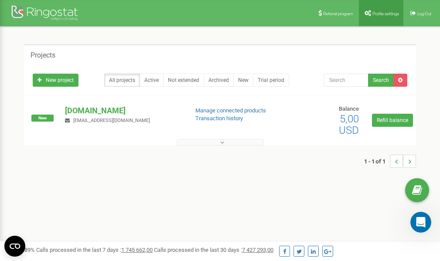 This screenshot has width=440, height=261. What do you see at coordinates (346, 80) in the screenshot?
I see `input: Search` at bounding box center [346, 80].